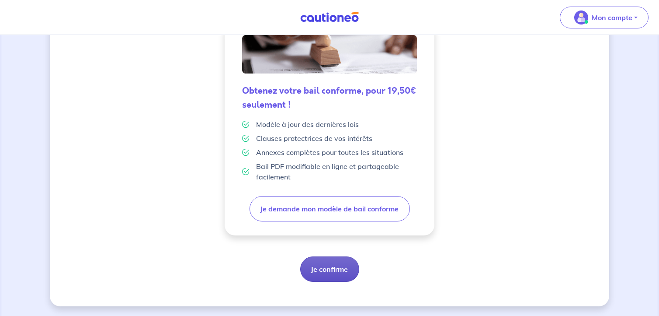  I want to click on button: Je confirme, so click(330, 269).